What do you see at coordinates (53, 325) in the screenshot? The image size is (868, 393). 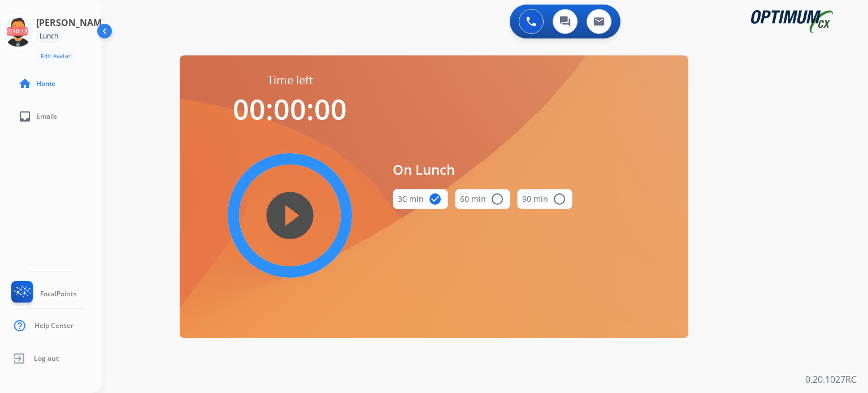 I see `span: Help Center` at bounding box center [53, 325].